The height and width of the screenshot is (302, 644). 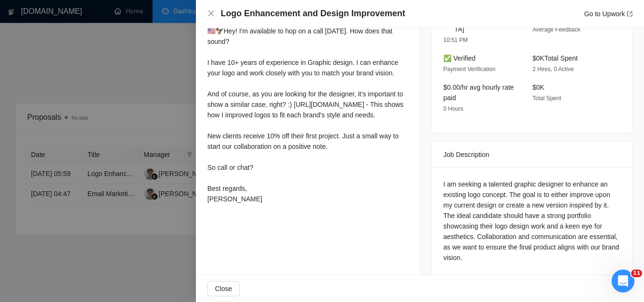 What do you see at coordinates (556, 30) in the screenshot?
I see `span: Average Feedback` at bounding box center [556, 30].